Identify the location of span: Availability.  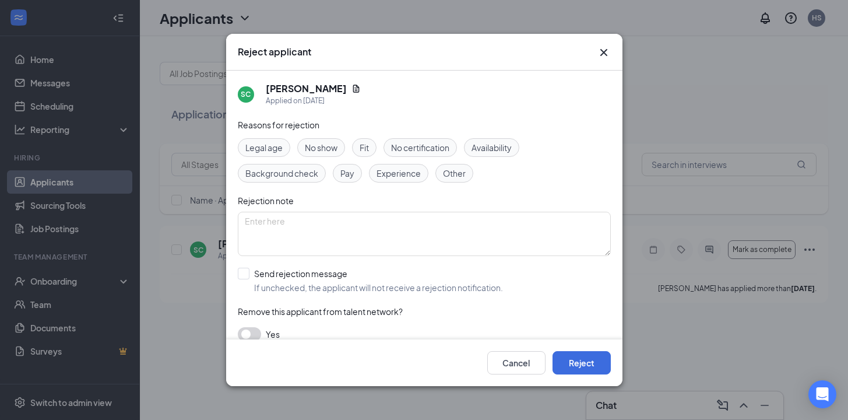
(492, 148).